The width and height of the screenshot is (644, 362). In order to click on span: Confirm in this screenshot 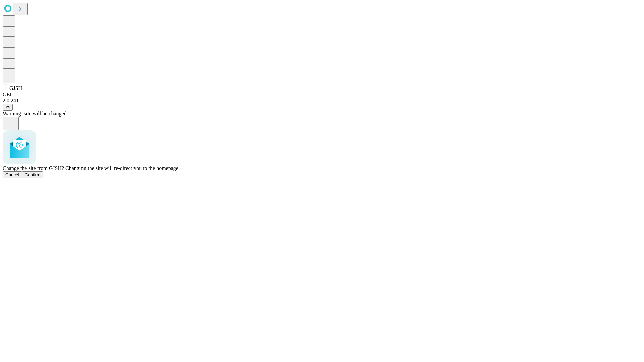, I will do `click(32, 175)`.